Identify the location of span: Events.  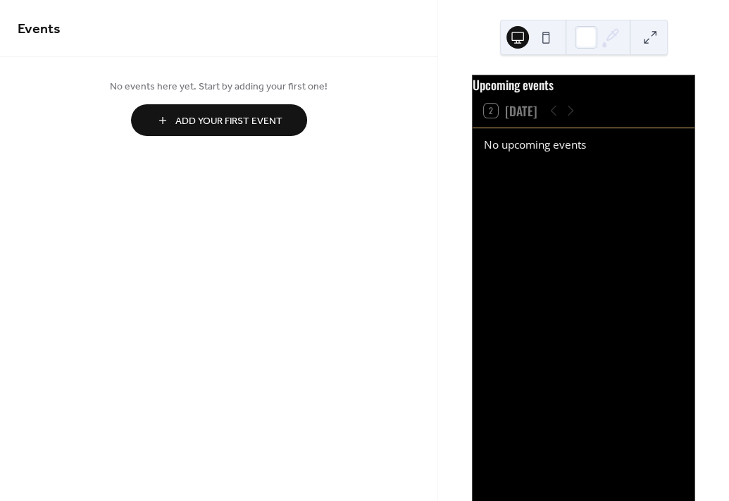
(39, 29).